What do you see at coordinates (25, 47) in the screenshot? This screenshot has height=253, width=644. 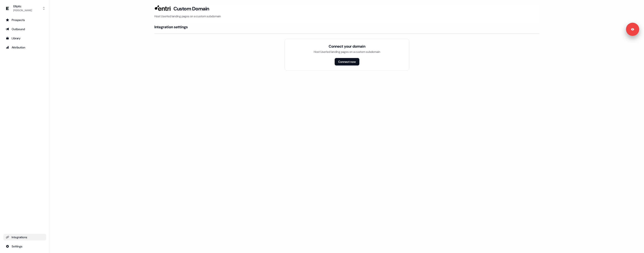 I see `a: Go to attribution` at bounding box center [25, 47].